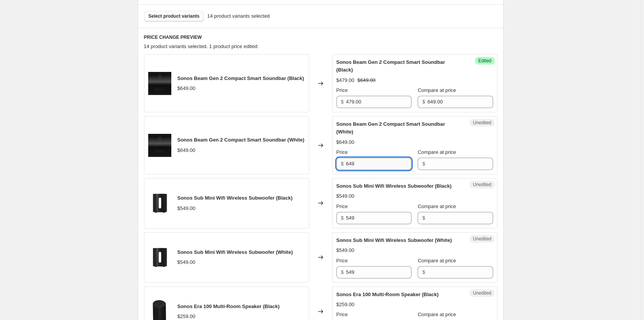 The width and height of the screenshot is (644, 320). What do you see at coordinates (174, 16) in the screenshot?
I see `span: Select product variants` at bounding box center [174, 16].